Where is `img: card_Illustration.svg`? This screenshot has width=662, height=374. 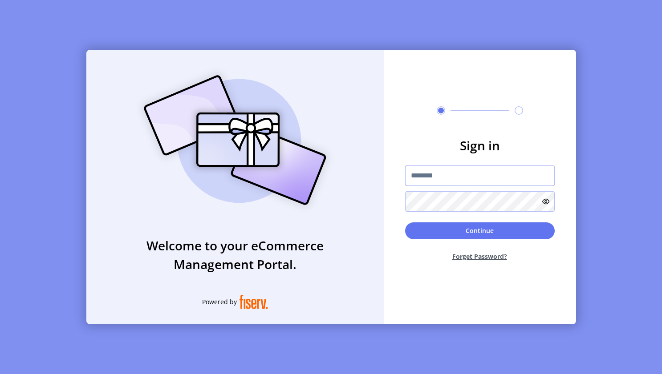 img: card_Illustration.svg is located at coordinates (235, 140).